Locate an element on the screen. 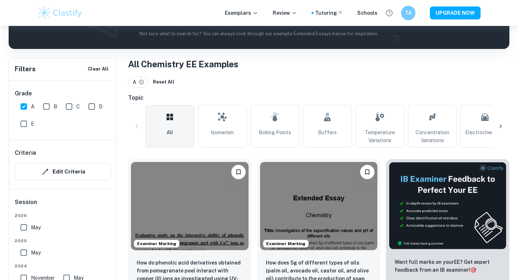 The image size is (518, 280). button: Edit Criteria is located at coordinates (63, 171).